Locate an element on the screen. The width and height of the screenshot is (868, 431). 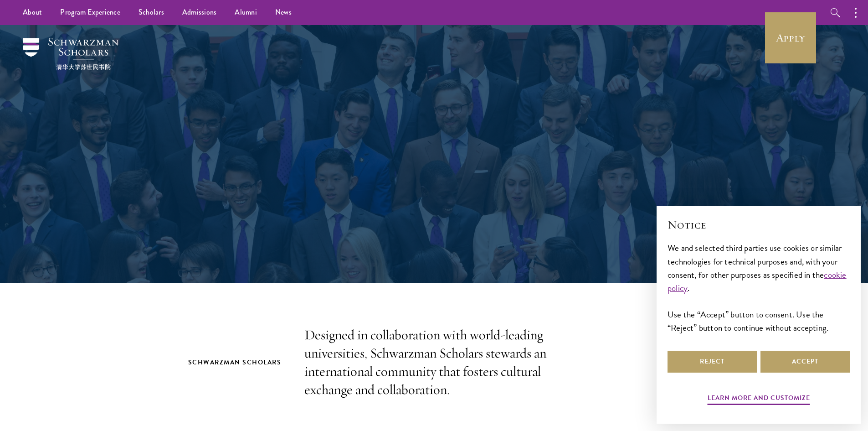
button: Reject is located at coordinates (712, 362).